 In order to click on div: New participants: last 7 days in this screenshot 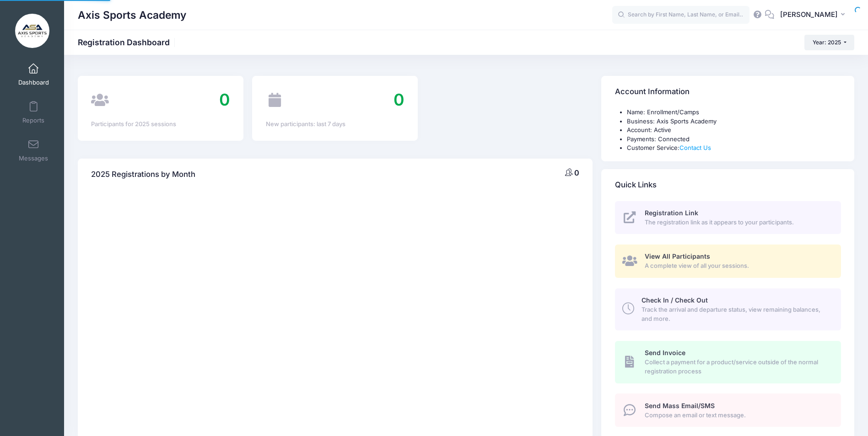, I will do `click(335, 125)`.